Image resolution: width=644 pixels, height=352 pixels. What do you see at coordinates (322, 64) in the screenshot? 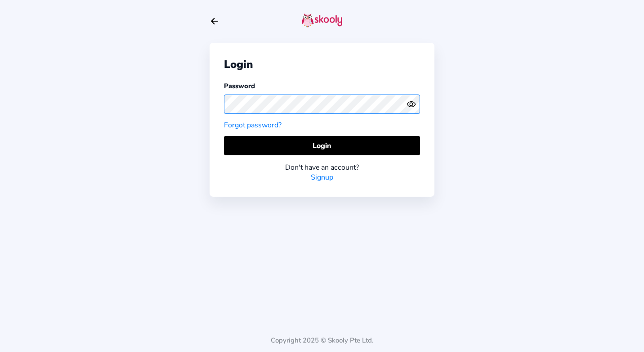
I see `div: Login` at bounding box center [322, 64].